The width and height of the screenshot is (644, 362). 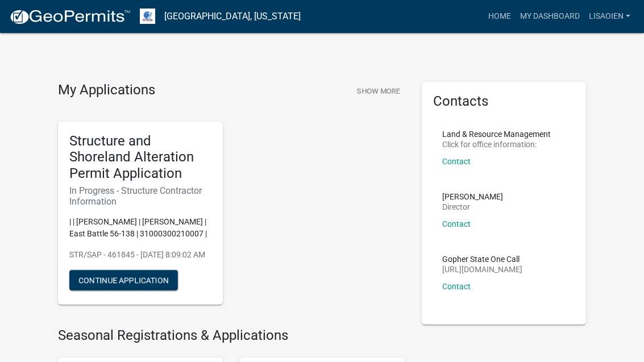 What do you see at coordinates (123, 280) in the screenshot?
I see `button: Continue Application` at bounding box center [123, 280].